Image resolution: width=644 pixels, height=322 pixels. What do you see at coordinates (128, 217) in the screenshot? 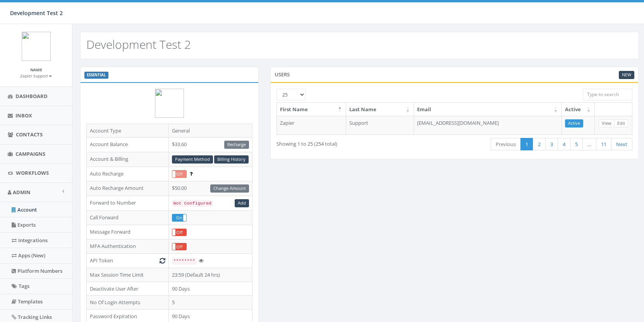
I see `td: Call Forward` at bounding box center [128, 217].